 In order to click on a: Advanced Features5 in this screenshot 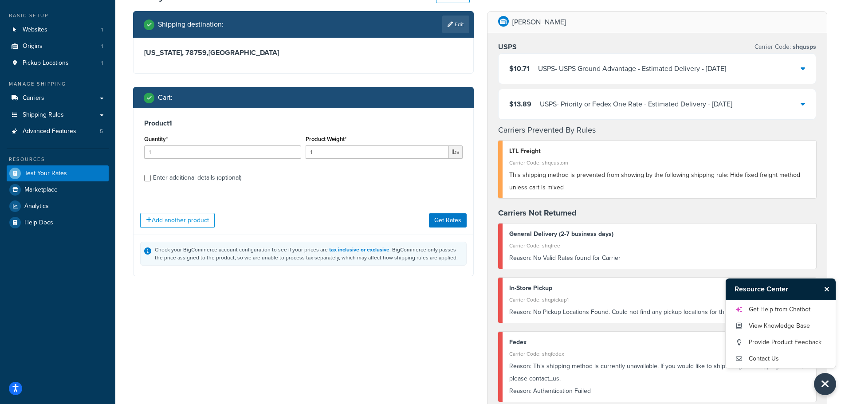, I will do `click(58, 131)`.